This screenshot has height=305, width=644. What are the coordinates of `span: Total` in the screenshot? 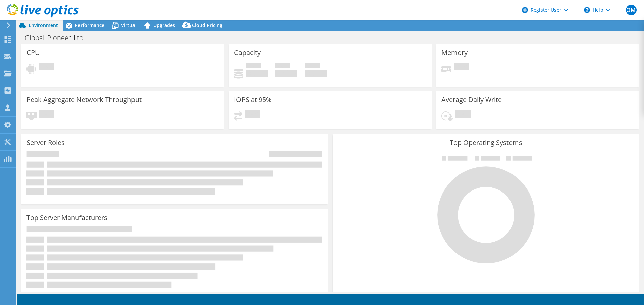 It's located at (312, 66).